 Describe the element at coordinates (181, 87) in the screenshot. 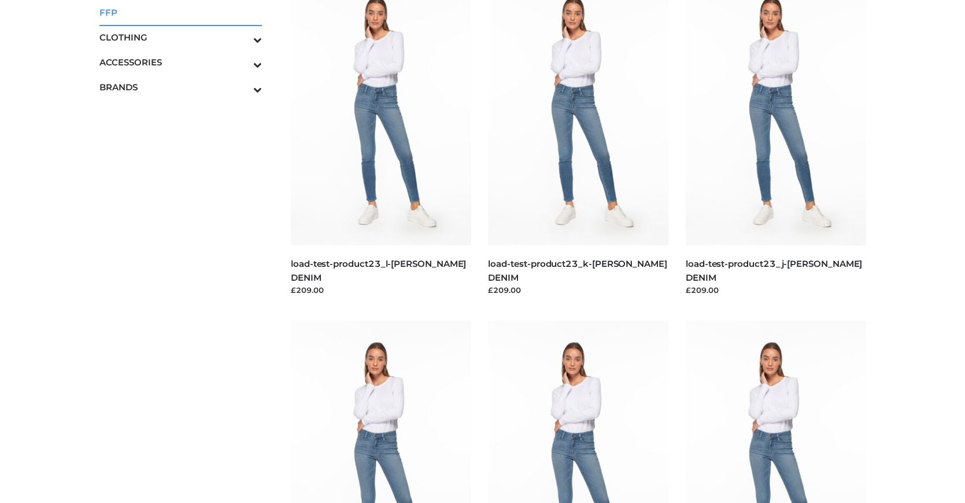

I see `span: BRANDS` at that location.